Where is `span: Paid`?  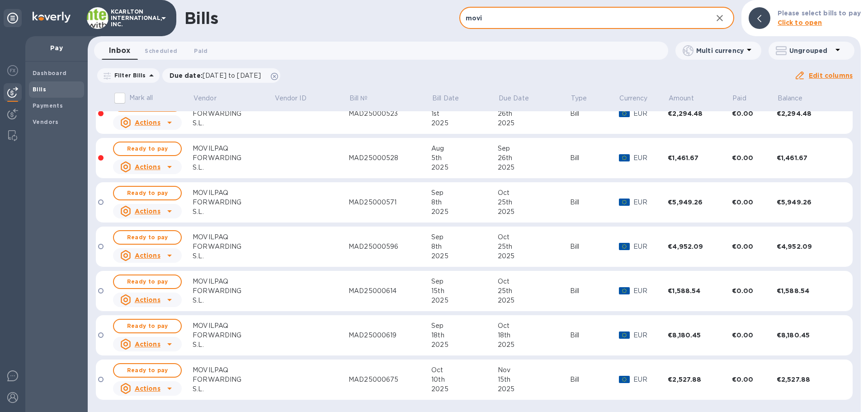
span: Paid is located at coordinates (745, 98).